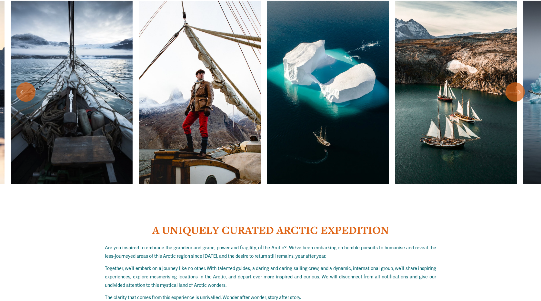 Image resolution: width=541 pixels, height=301 pixels. I want to click on p: Are you inspired to embrace the grandeur and grace, power and fragility, of the Arctic? We’ve bee..., so click(270, 252).